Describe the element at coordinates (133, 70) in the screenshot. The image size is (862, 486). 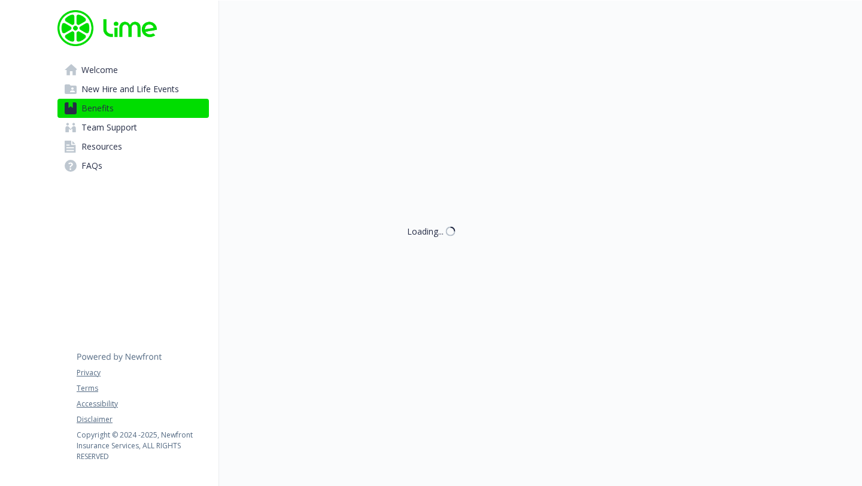
I see `a: Welcome` at that location.